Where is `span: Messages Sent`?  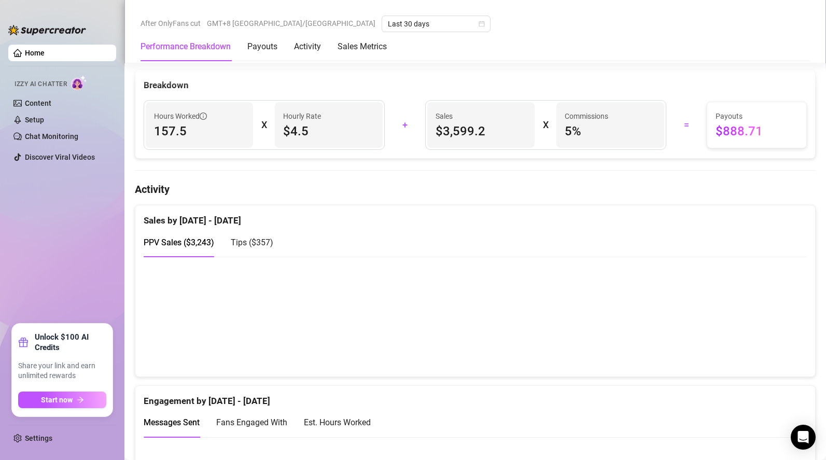 span: Messages Sent is located at coordinates (172, 422).